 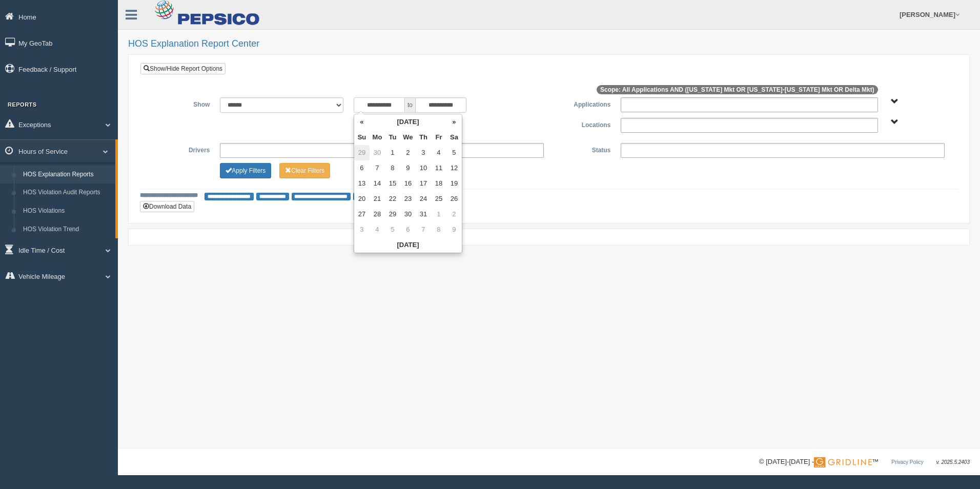 What do you see at coordinates (423, 183) in the screenshot?
I see `td: 17` at bounding box center [423, 183].